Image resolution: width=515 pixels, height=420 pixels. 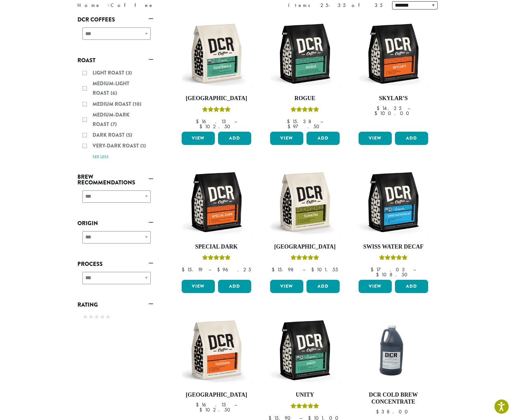 I want to click on a: Brew Recommendations, so click(x=115, y=180).